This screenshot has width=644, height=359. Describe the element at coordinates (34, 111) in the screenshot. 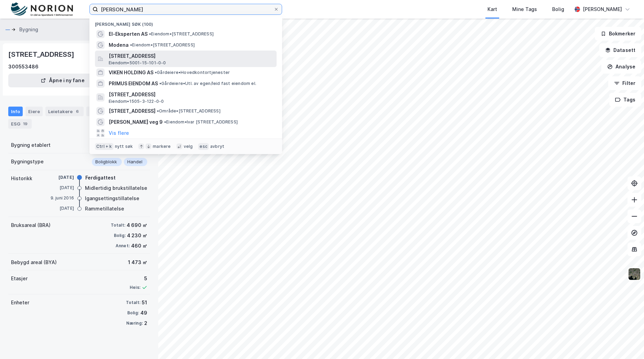

I see `div: Eiere` at that location.